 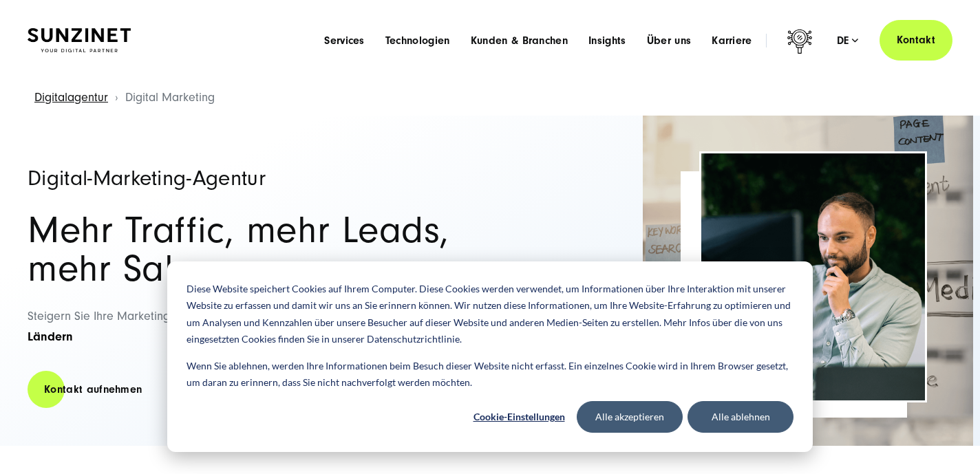 What do you see at coordinates (268, 178) in the screenshot?
I see `h1: Digital-Marketing-Agentur` at bounding box center [268, 178].